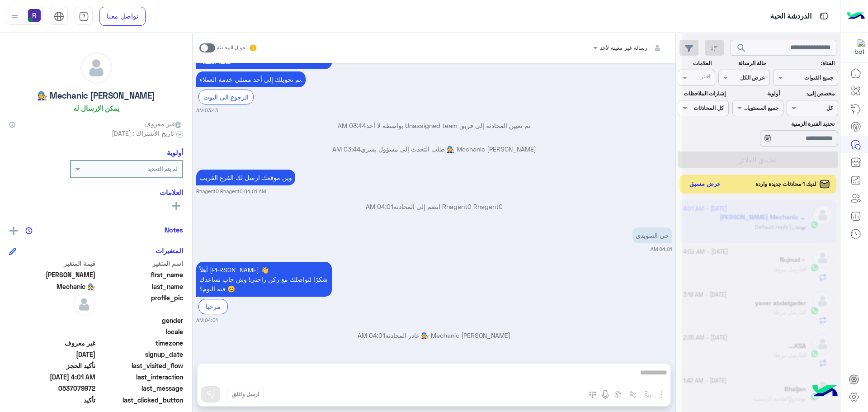 This screenshot has height=412, width=868. Describe the element at coordinates (140, 304) in the screenshot. I see `span: profile_pic` at that location.